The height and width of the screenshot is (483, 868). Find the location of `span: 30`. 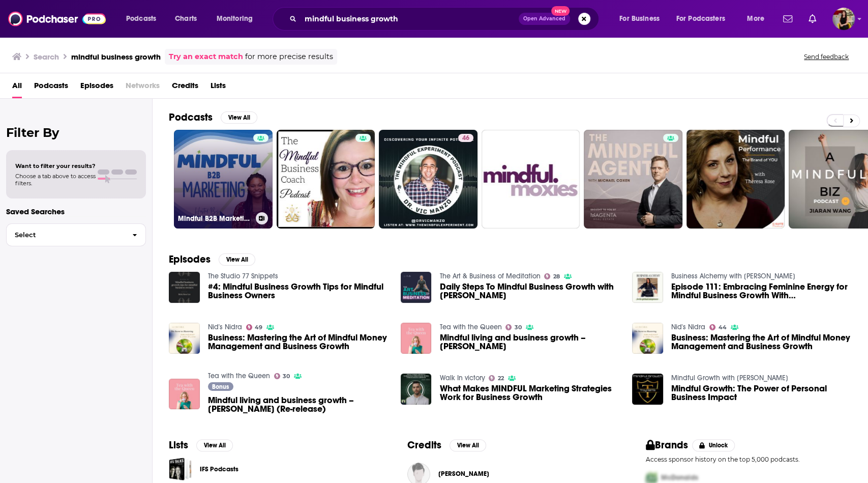

span: 30 is located at coordinates (518, 327).